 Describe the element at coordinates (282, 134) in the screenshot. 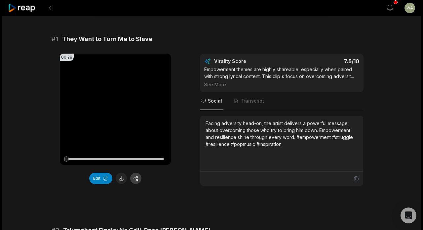

I see `div: Facing adversity head-on, the artist delivers a powerful message about overcoming those who try t...` at that location.